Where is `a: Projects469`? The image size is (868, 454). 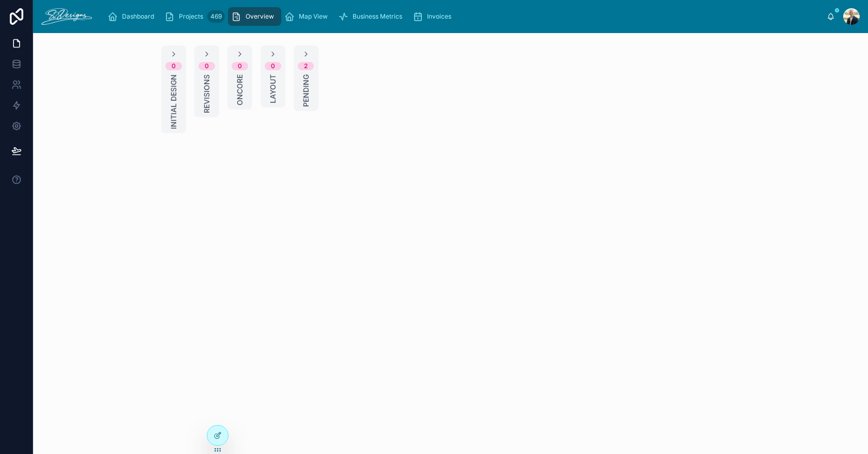
a: Projects469 is located at coordinates (195, 17).